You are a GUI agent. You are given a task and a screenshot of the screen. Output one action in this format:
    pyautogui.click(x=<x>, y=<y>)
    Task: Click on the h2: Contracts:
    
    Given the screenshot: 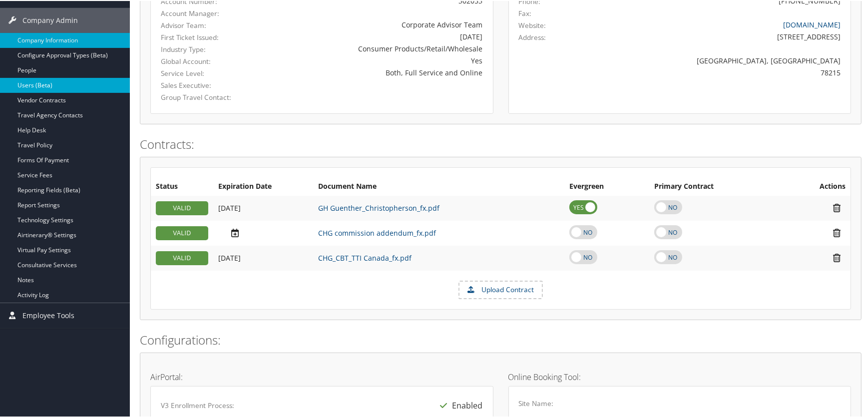 What is the action you would take?
    pyautogui.click(x=500, y=144)
    